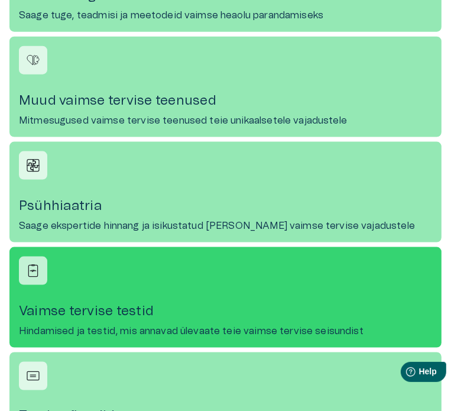  Describe the element at coordinates (33, 166) in the screenshot. I see `img: Psühhiaatria icon` at that location.